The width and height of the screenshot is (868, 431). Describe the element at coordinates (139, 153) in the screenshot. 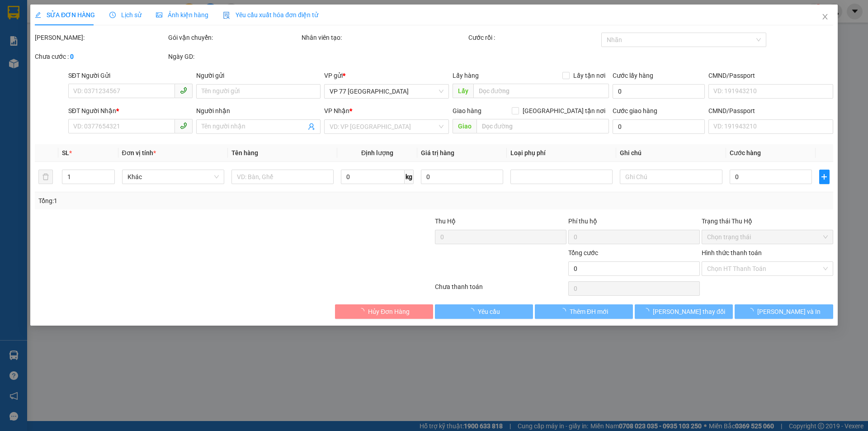

I see `span: Đơn vị tính` at that location.